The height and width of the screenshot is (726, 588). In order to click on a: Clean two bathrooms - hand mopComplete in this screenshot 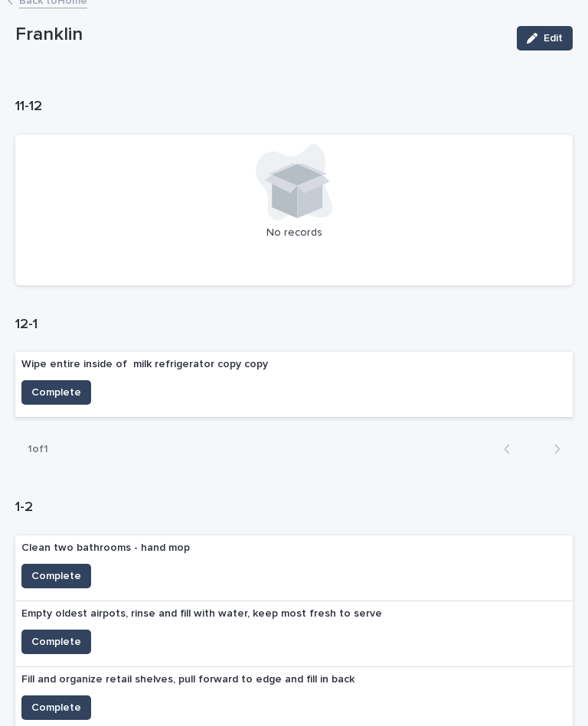, I will do `click(294, 568)`.